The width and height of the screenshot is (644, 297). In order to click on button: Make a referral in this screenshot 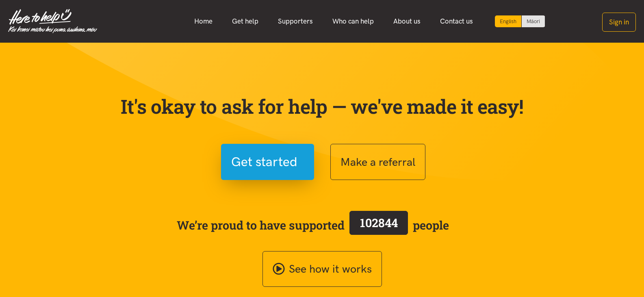, I will do `click(378, 162)`.